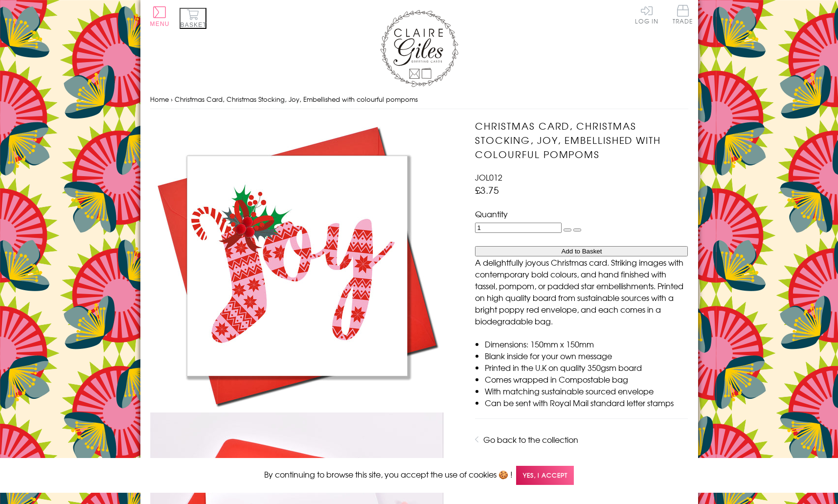 The width and height of the screenshot is (838, 504). I want to click on button: Add to Basket, so click(581, 251).